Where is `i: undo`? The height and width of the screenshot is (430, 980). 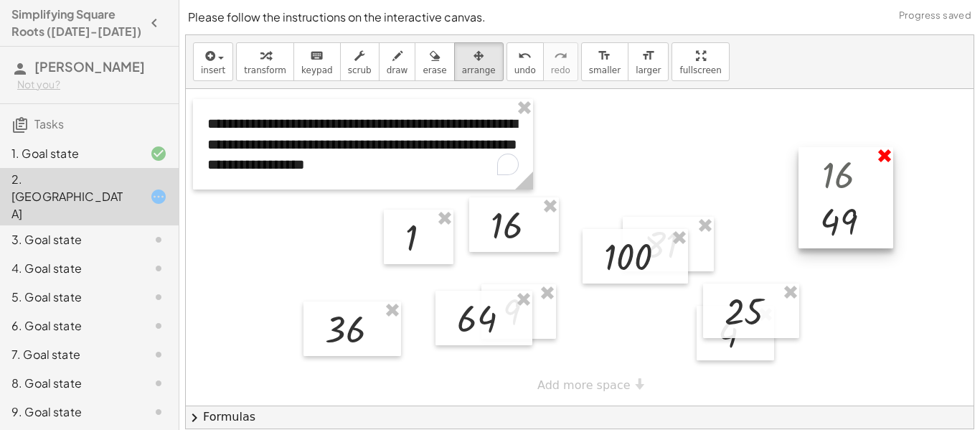 i: undo is located at coordinates (524, 56).